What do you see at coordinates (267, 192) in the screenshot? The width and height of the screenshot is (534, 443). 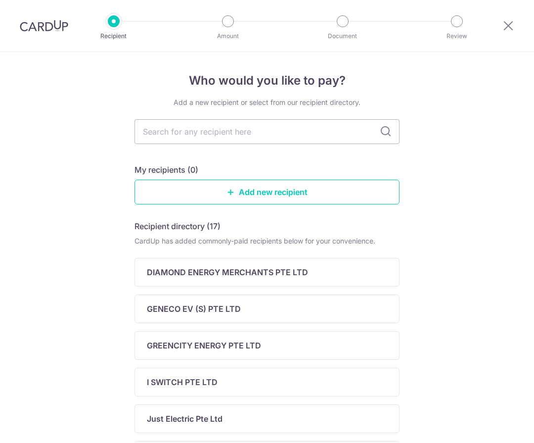 I see `a: Add new recipient` at bounding box center [267, 192].